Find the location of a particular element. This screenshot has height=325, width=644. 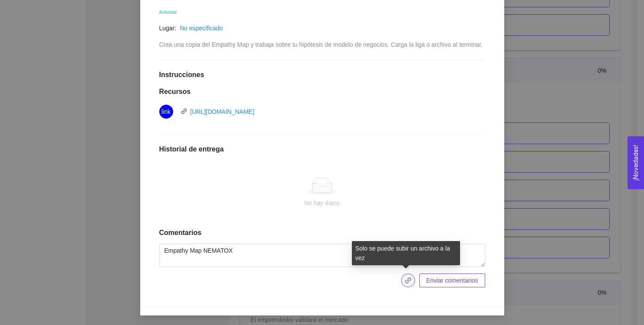

h1: Recursos is located at coordinates (322, 92).